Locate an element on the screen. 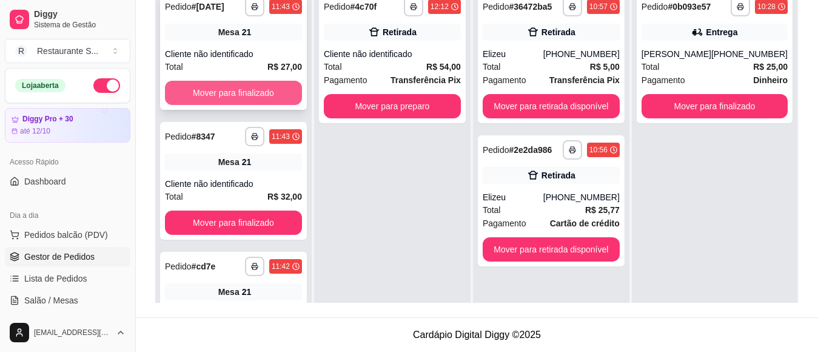  div: 11:42 is located at coordinates (281, 266).